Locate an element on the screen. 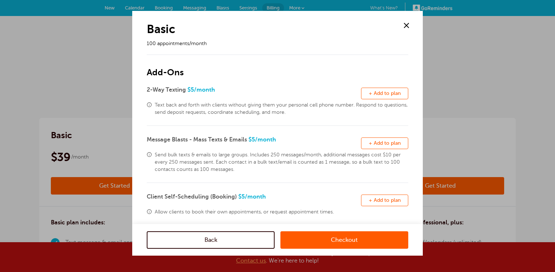  a: Checkout is located at coordinates (345, 240).